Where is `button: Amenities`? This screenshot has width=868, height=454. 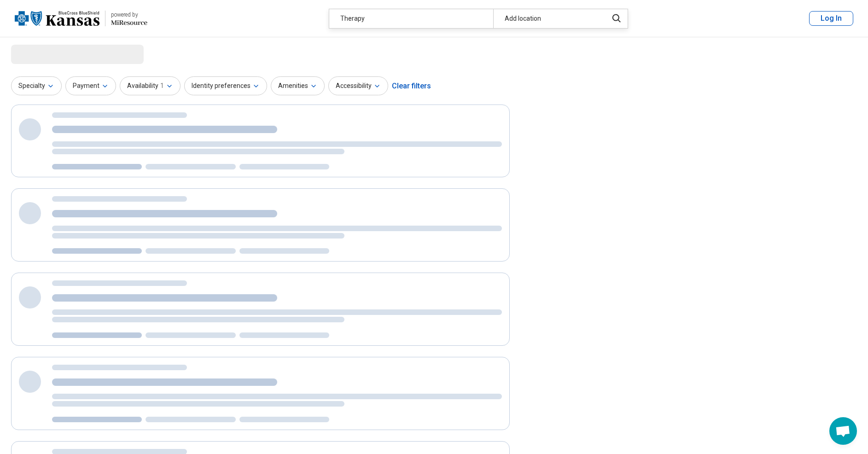
button: Amenities is located at coordinates (298, 85).